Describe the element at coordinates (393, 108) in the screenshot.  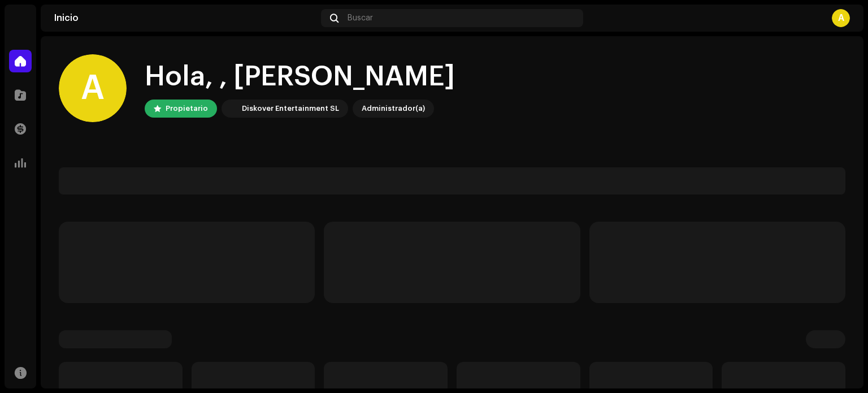
I see `div: Administrador(a)` at that location.